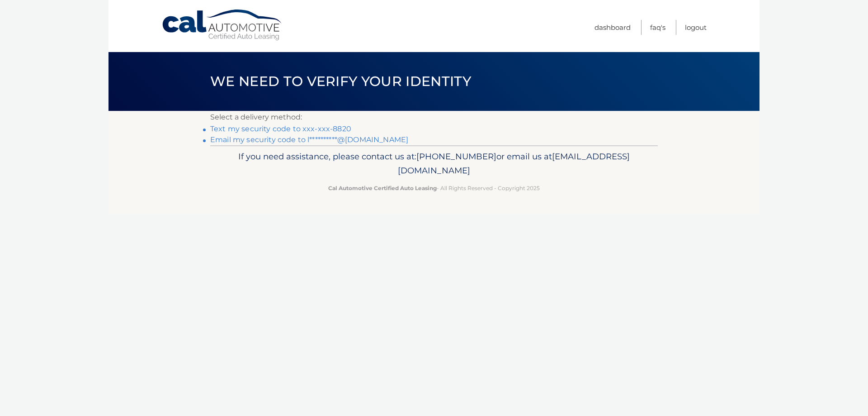  Describe the element at coordinates (281, 129) in the screenshot. I see `a: Text my security code to xxx-xxx-8820` at that location.